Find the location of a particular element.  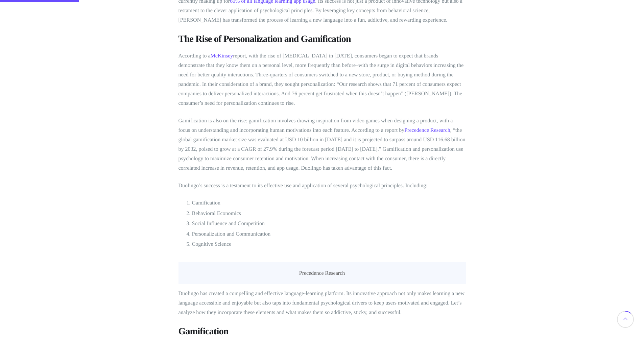

li: Social Influence and Competition is located at coordinates (329, 224).